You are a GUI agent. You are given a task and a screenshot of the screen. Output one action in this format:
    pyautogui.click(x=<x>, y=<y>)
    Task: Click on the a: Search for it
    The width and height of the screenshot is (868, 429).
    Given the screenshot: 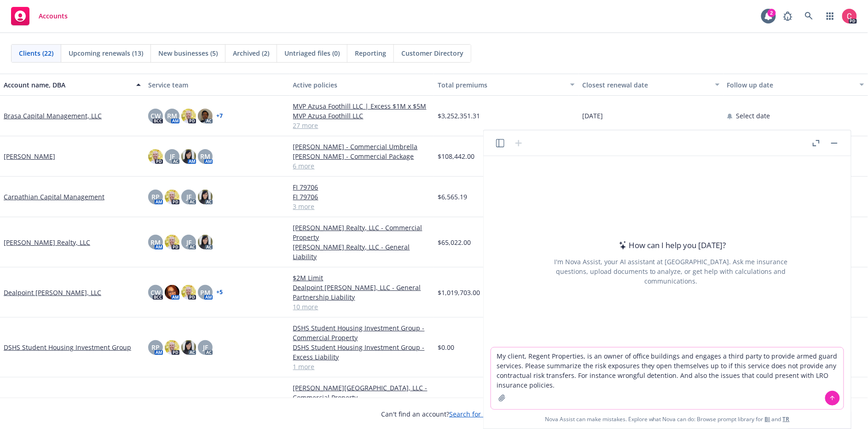 What is the action you would take?
    pyautogui.click(x=468, y=414)
    